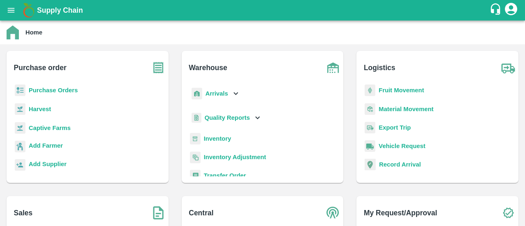  Describe the element at coordinates (225, 175) in the screenshot. I see `b: Transfer Order` at that location.